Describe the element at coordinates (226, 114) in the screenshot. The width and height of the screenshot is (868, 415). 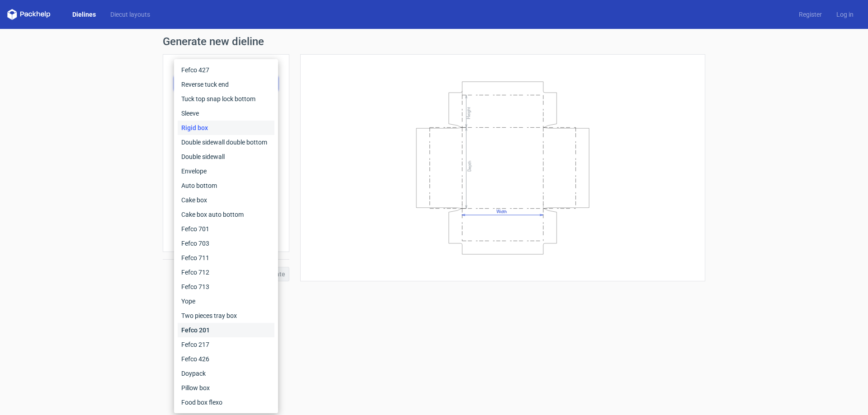
I see `div: Sleeve` at that location.